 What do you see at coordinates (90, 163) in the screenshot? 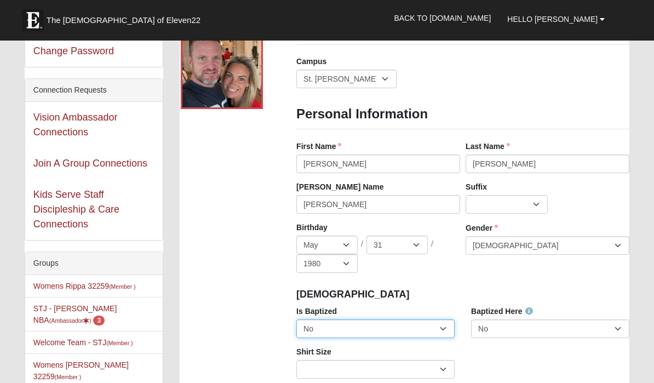
I see `a: Join A Group Connections` at bounding box center [90, 163].